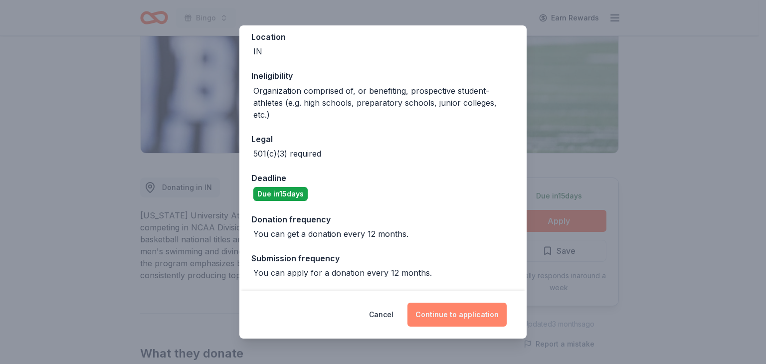 The image size is (766, 364). I want to click on div: Legal, so click(383, 139).